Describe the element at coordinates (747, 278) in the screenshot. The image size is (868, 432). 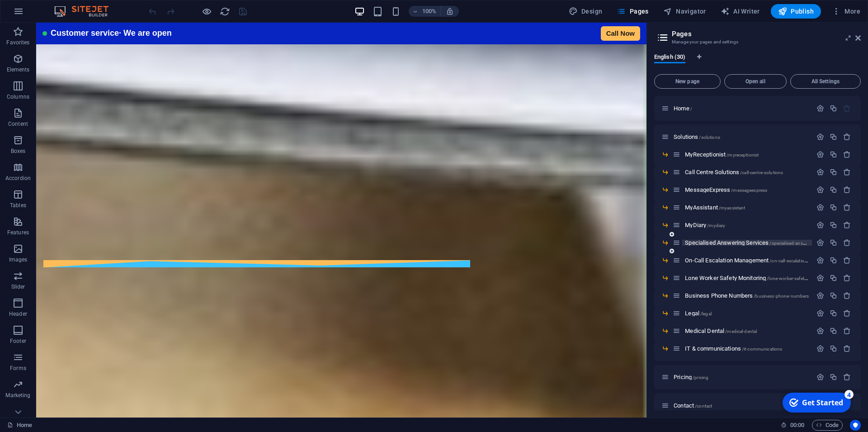
I see `div: Lone Worker Safety Monitoring/lone-worker-safety-monitoring` at that location.